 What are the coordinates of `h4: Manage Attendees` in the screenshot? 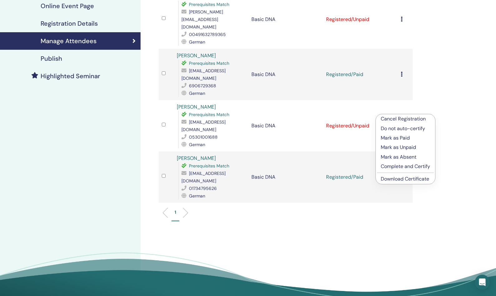 It's located at (68, 41).